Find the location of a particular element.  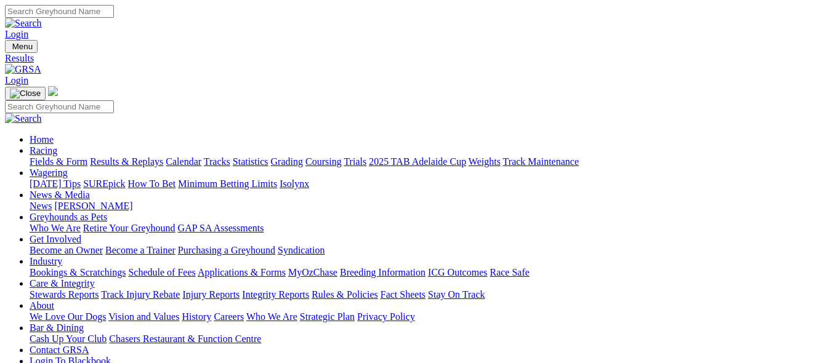

a: Stewards Reports is located at coordinates (64, 294).